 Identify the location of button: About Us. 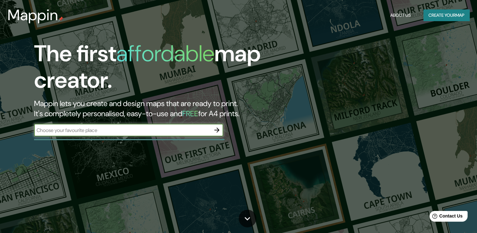
(400, 15).